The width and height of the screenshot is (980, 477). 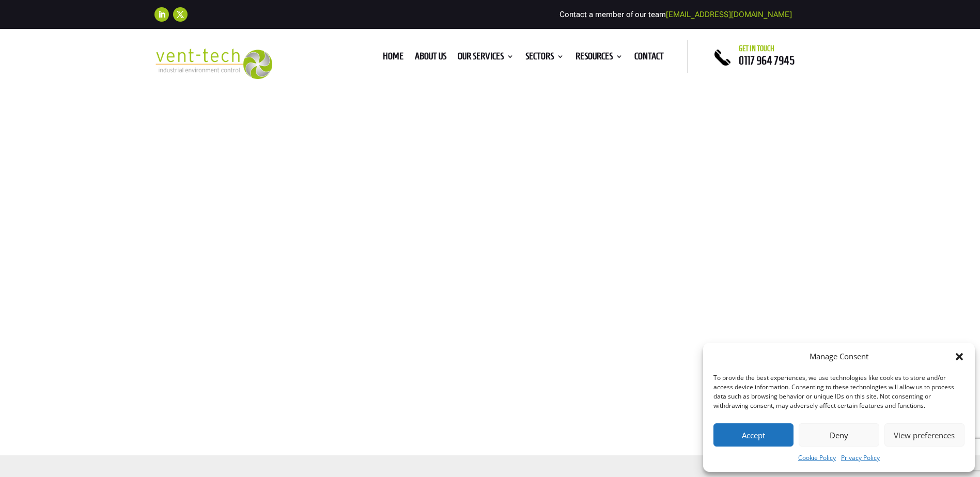 What do you see at coordinates (959, 357) in the screenshot?
I see `div: Close dialog` at bounding box center [959, 357].